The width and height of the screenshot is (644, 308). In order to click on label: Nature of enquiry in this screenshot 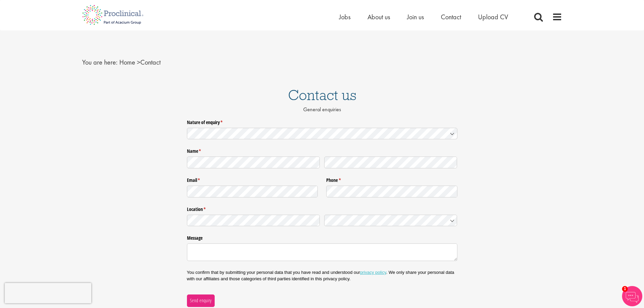, I will do `click(322, 121)`.